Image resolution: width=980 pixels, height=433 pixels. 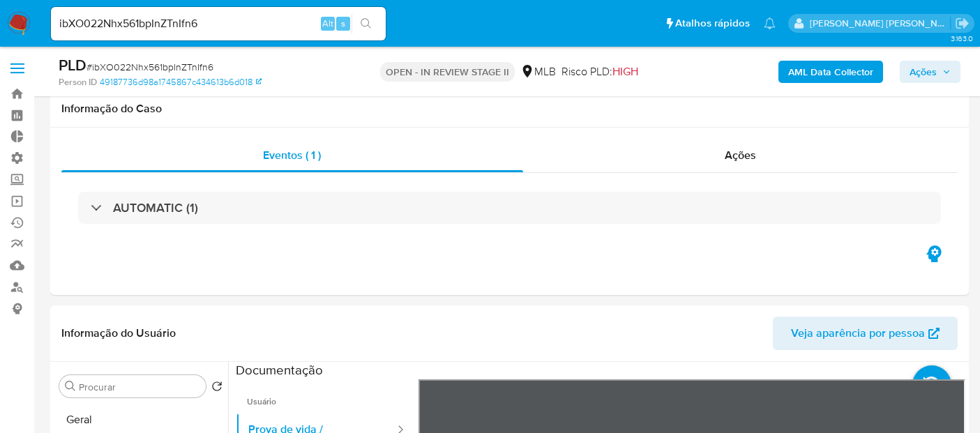 I want to click on b: AML Data Collector, so click(x=830, y=72).